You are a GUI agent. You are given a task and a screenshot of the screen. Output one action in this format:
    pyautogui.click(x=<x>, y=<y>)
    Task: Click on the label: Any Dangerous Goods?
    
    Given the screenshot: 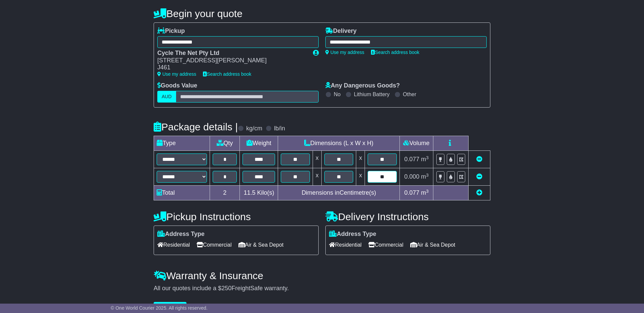 What is the action you would take?
    pyautogui.click(x=363, y=86)
    